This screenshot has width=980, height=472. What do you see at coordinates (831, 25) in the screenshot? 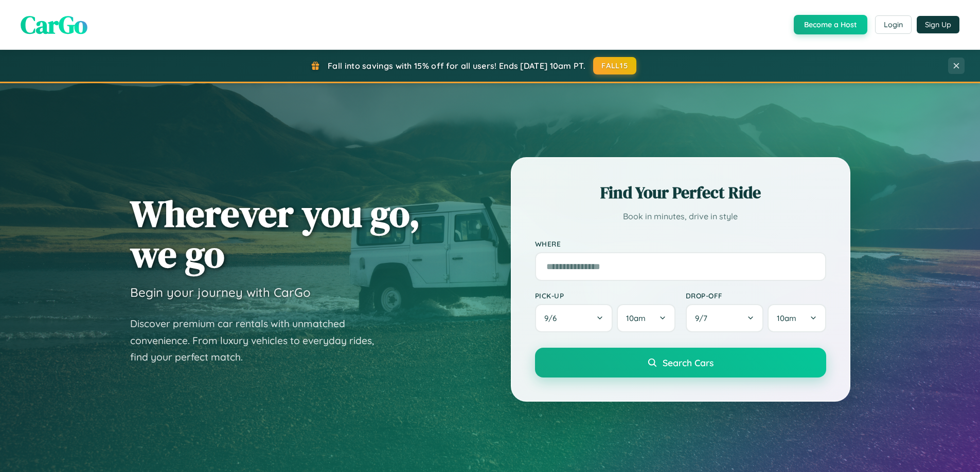
I see `button: Become a Host` at bounding box center [831, 25].